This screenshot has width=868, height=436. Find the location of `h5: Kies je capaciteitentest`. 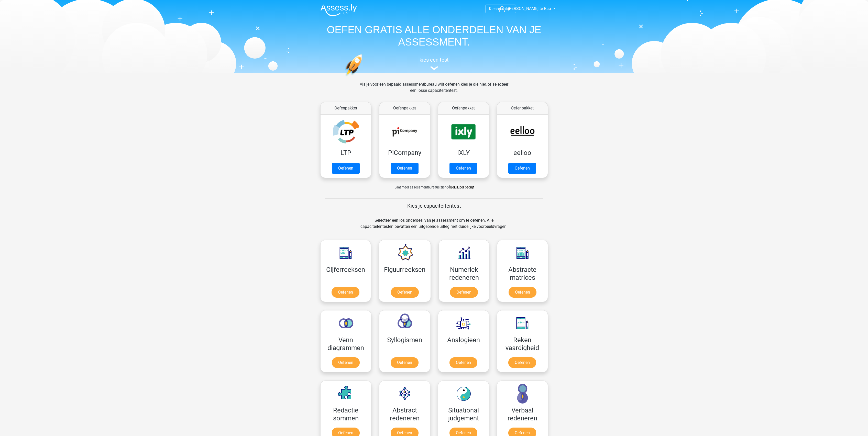

h5: Kies je capaciteitentest is located at coordinates (434, 206).